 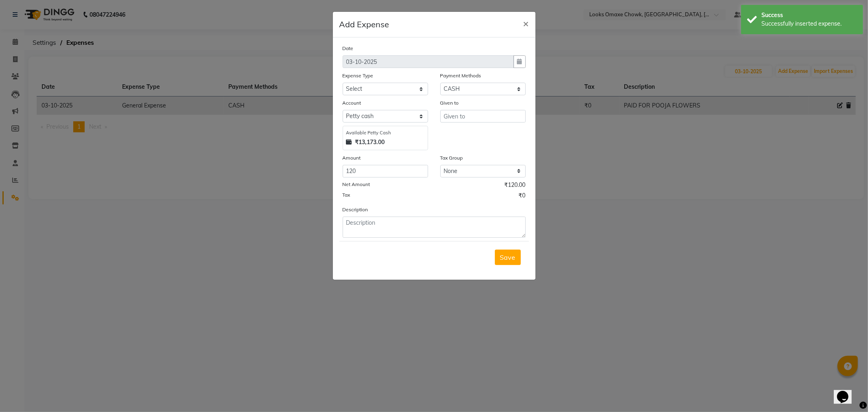 I want to click on label: Account, so click(x=352, y=103).